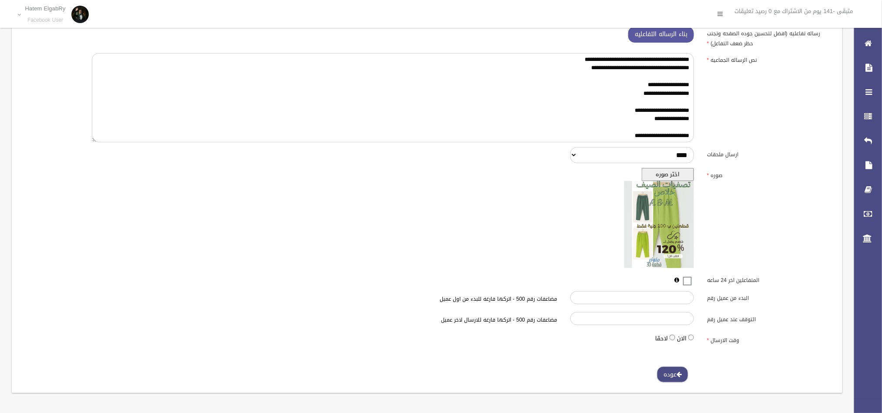  I want to click on label: وقت الارسال, so click(769, 339).